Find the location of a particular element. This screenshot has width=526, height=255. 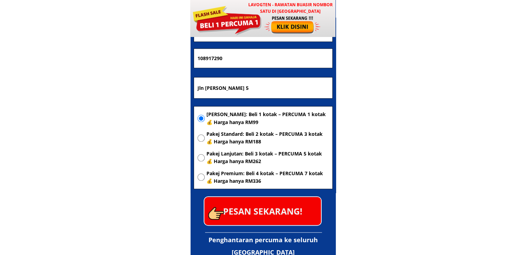

input: Alamat is located at coordinates (263, 88).